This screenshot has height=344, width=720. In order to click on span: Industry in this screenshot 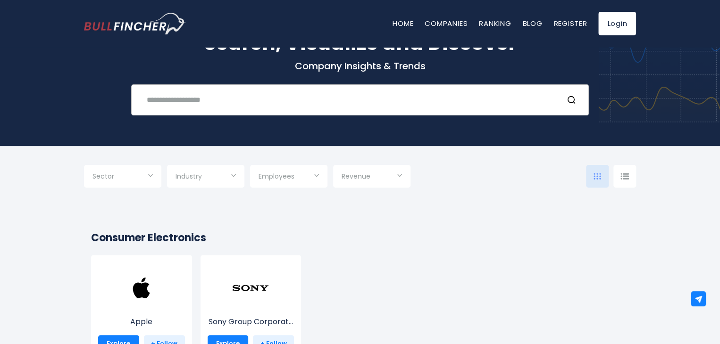, I will do `click(189, 176)`.